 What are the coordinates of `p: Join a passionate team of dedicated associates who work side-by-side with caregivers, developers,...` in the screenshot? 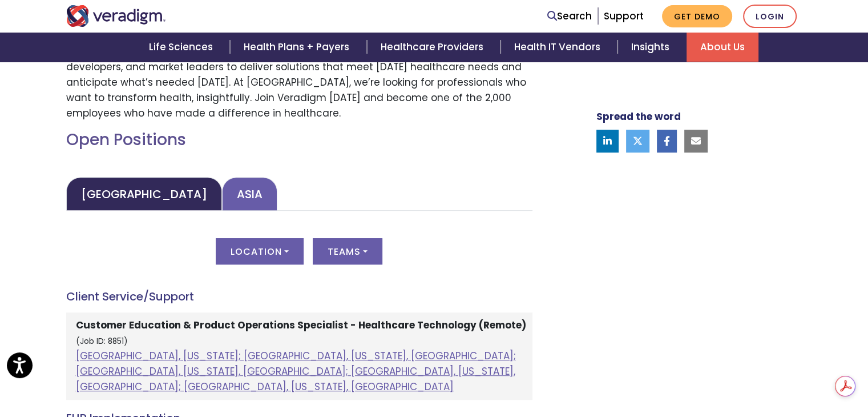 It's located at (299, 82).